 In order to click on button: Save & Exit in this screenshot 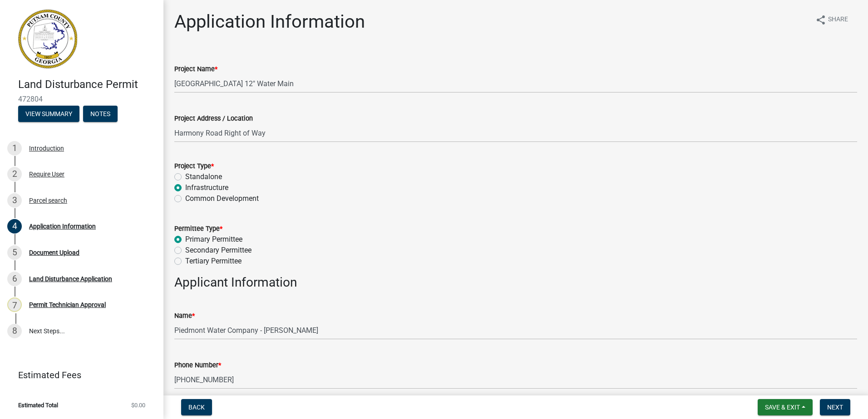, I will do `click(785, 407)`.